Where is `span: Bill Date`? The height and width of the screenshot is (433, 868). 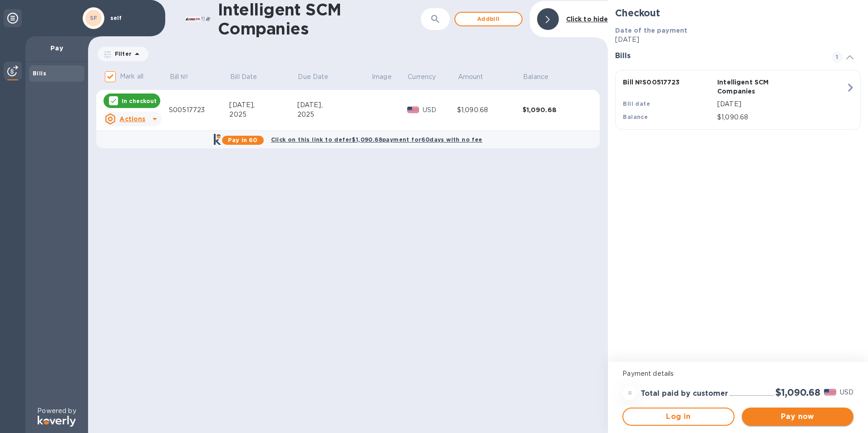
span: Bill Date is located at coordinates (249, 77).